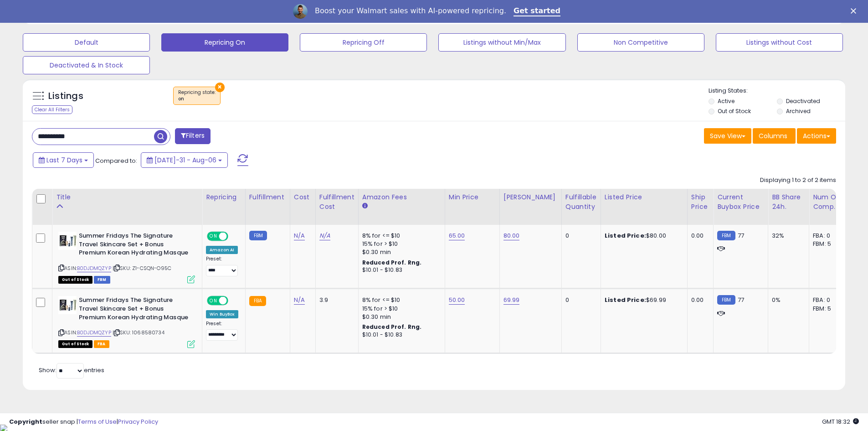 This screenshot has height=431, width=868. I want to click on div: 32%, so click(787, 235).